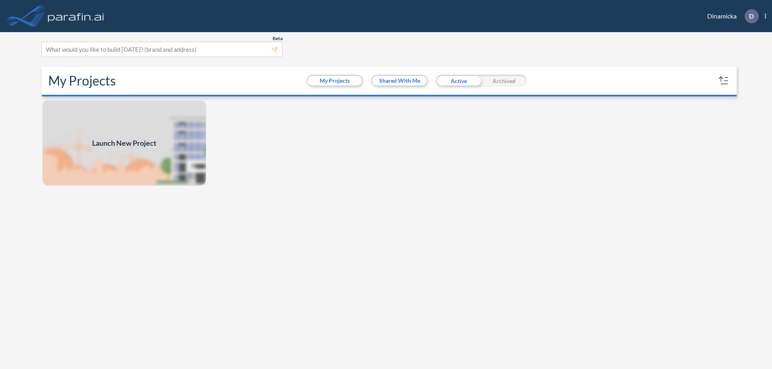  Describe the element at coordinates (124, 143) in the screenshot. I see `span: Launch New Project` at that location.